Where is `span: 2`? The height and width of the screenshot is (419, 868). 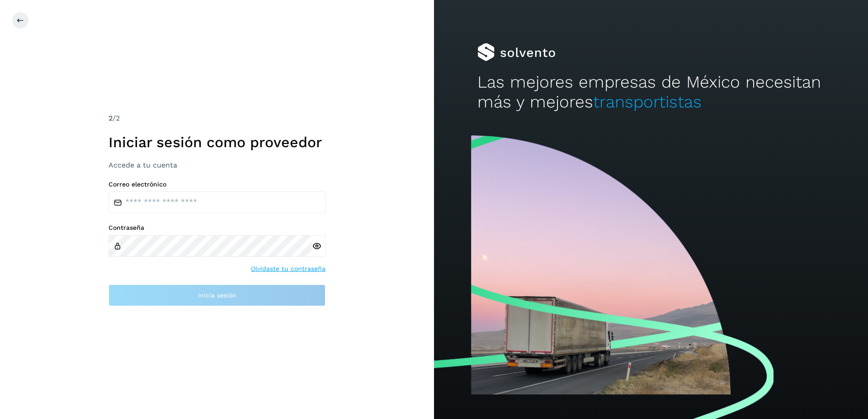
span: 2 is located at coordinates (110, 118).